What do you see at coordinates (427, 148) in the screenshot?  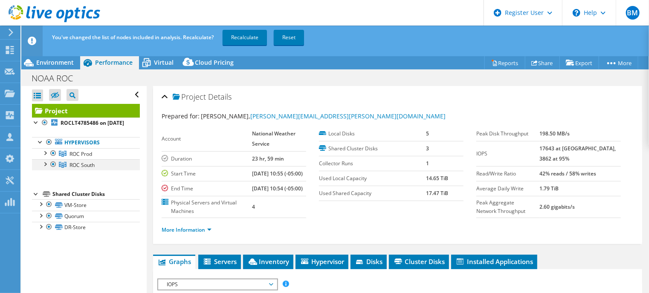 I see `b: 3` at bounding box center [427, 148].